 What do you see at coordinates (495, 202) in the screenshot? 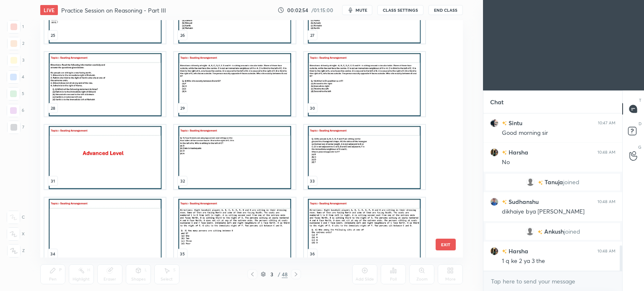
I see `img: 2310f26a01f1451db1737067555323cb.jpg` at bounding box center [495, 202].